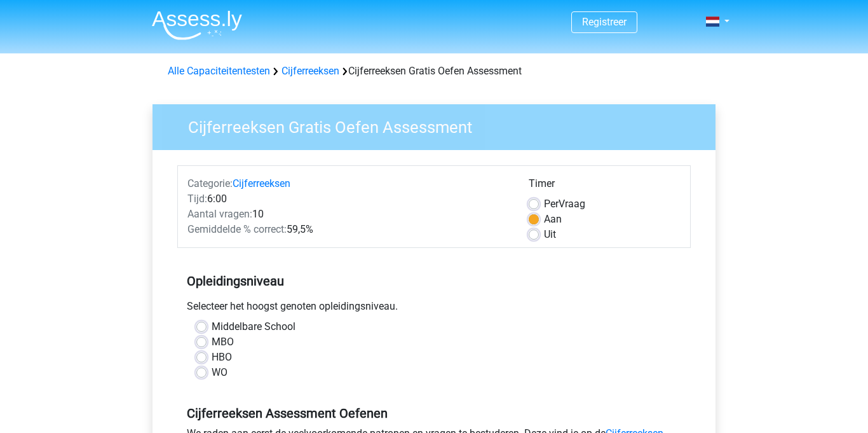  I want to click on div: Timer, so click(604, 186).